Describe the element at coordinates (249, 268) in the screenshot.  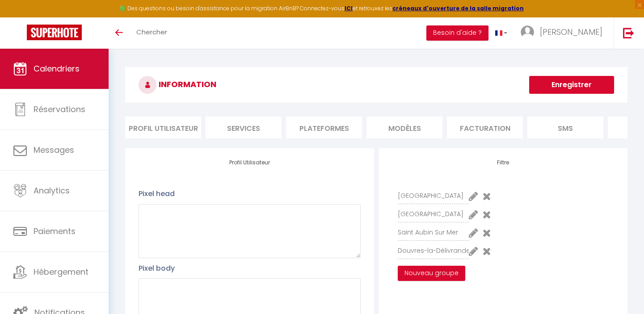
I see `p: Pixel body` at that location.